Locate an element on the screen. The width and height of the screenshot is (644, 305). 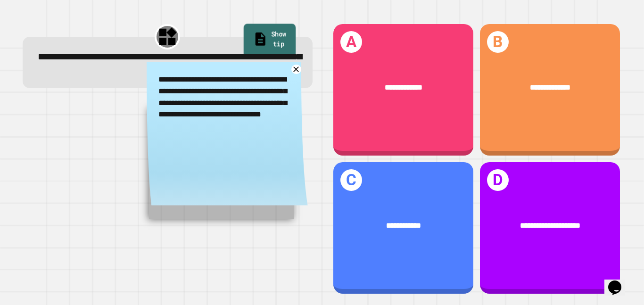
h1: C is located at coordinates (351, 180).